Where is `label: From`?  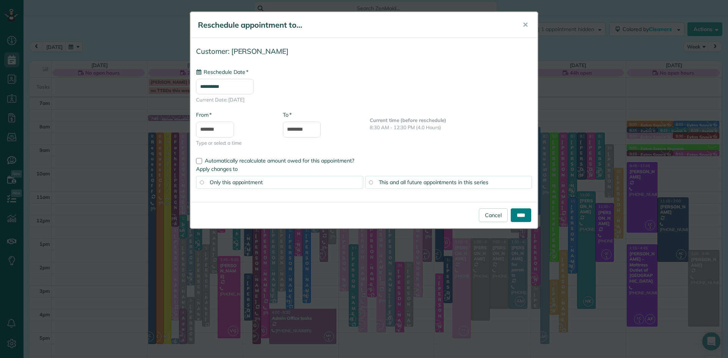 label: From is located at coordinates (204, 115).